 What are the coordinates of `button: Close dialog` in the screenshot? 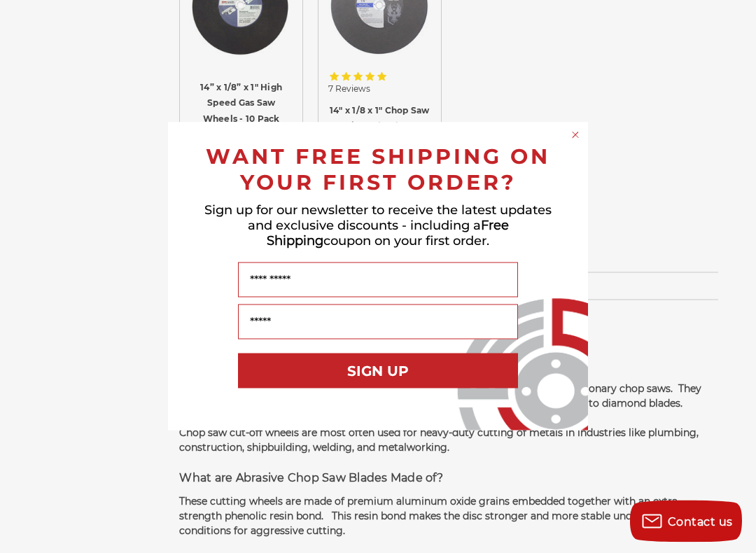 It's located at (575, 135).